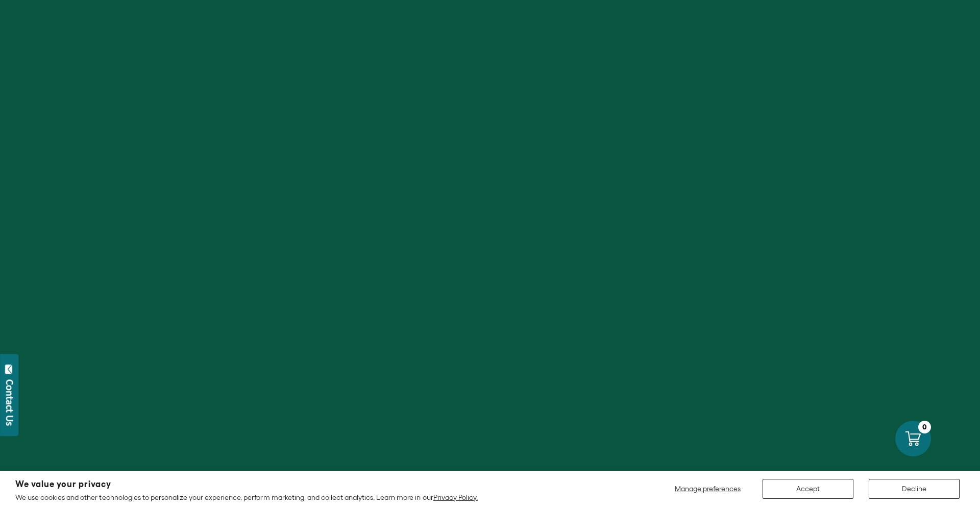 This screenshot has width=980, height=507. Describe the element at coordinates (247, 484) in the screenshot. I see `h2: We value your privacy` at that location.